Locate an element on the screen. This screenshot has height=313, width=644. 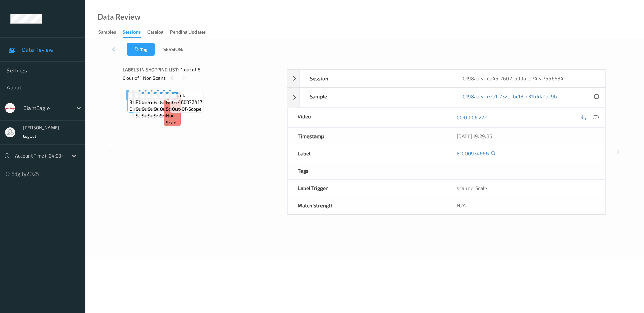
div: Tags is located at coordinates (367, 170).